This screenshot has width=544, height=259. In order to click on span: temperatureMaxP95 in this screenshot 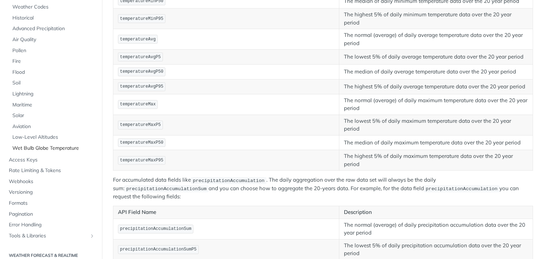, I will do `click(142, 160)`.